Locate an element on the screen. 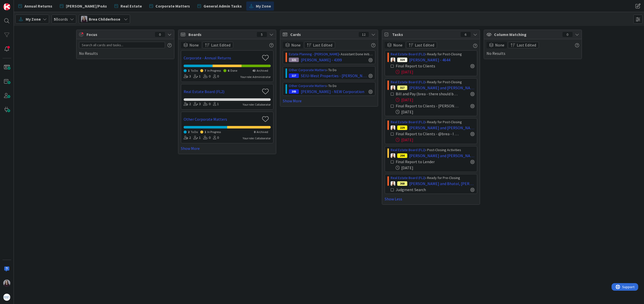  div: 5 is located at coordinates (262, 34).